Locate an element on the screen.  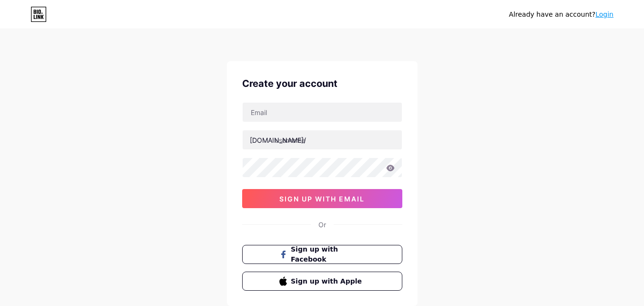
button: sign up with email is located at coordinates (322, 199).